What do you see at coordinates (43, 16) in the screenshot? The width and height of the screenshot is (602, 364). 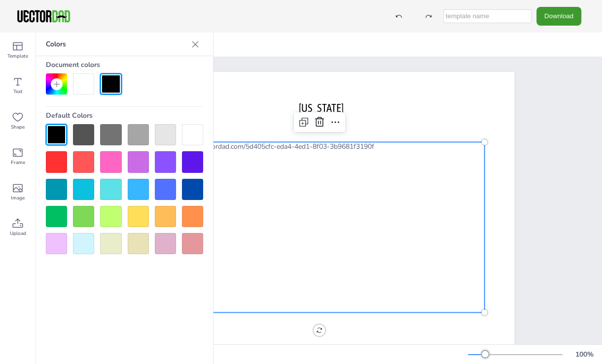 I see `img: VectorDad-1.png` at bounding box center [43, 16].